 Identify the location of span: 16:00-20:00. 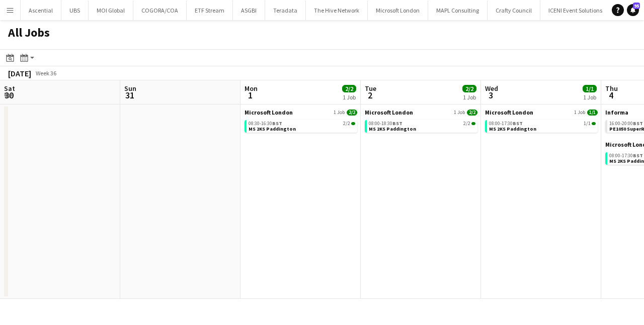
(625, 124).